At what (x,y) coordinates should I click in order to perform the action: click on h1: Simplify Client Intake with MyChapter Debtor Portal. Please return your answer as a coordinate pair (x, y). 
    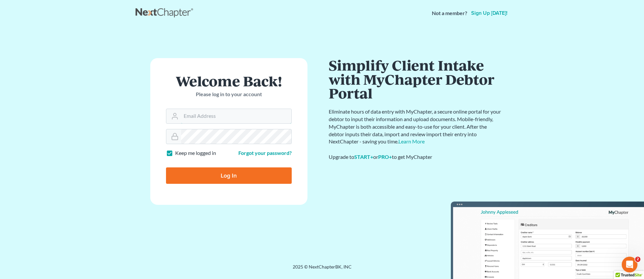
    Looking at the image, I should click on (415, 79).